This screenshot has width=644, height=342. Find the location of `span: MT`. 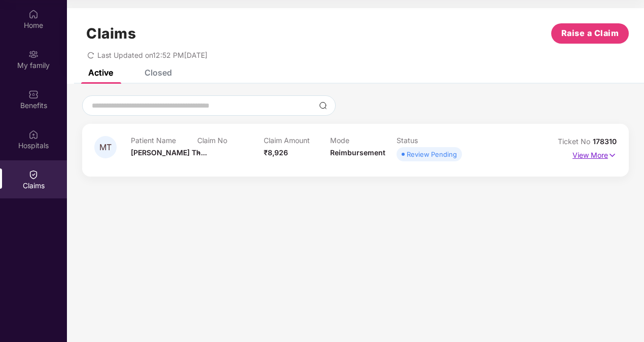

span: MT is located at coordinates (106, 147).